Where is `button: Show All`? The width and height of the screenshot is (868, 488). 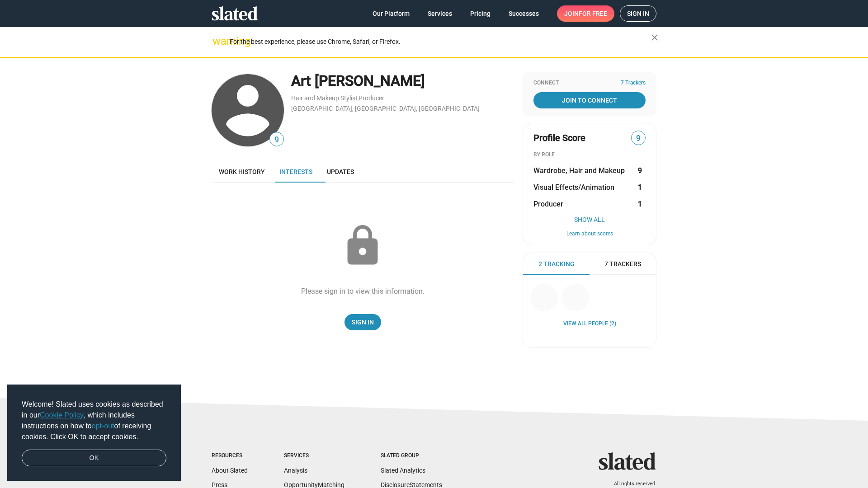
button: Show All is located at coordinates (590, 219).